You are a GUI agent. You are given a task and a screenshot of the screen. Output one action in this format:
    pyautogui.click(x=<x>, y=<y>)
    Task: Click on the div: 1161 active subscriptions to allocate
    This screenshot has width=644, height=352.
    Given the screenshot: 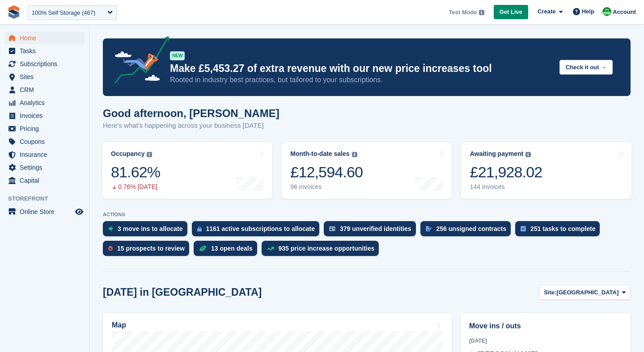 What is the action you would take?
    pyautogui.click(x=261, y=229)
    